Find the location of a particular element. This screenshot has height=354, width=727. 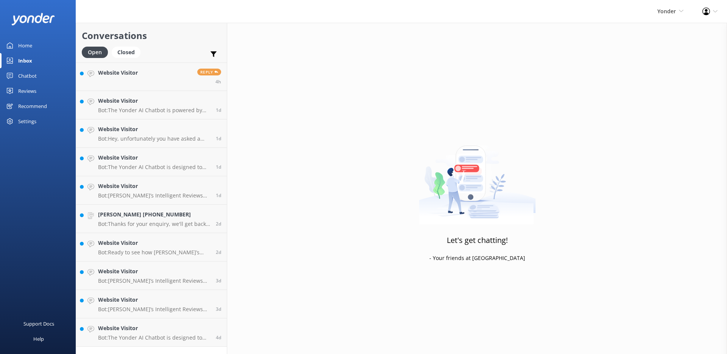

span: Oct 08 2025 03:40am (UTC +13:00) Pacific/Auckland is located at coordinates (218, 81).